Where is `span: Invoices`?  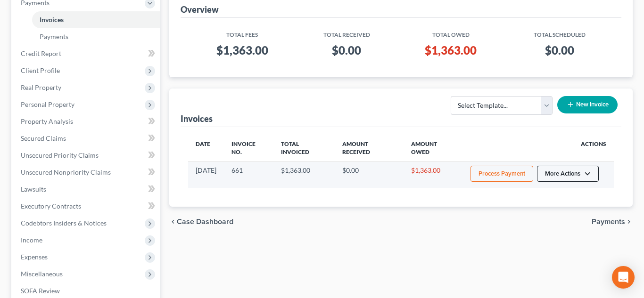
span: Invoices is located at coordinates (52, 20).